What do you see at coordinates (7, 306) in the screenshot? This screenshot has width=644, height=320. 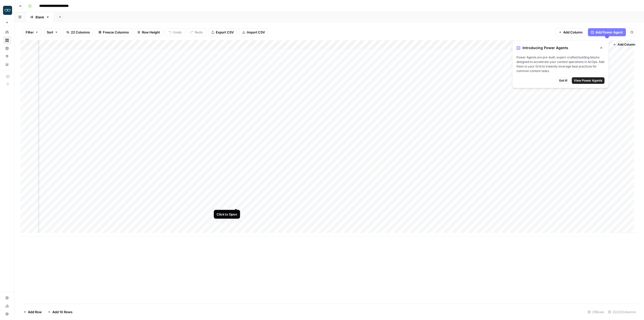 I see `a: Usage` at bounding box center [7, 306].